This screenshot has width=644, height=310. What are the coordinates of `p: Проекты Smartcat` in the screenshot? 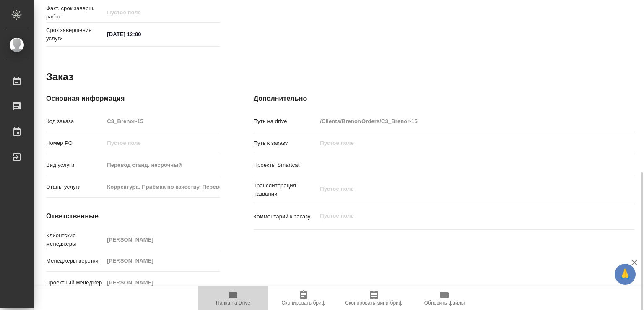 It's located at (286, 165).